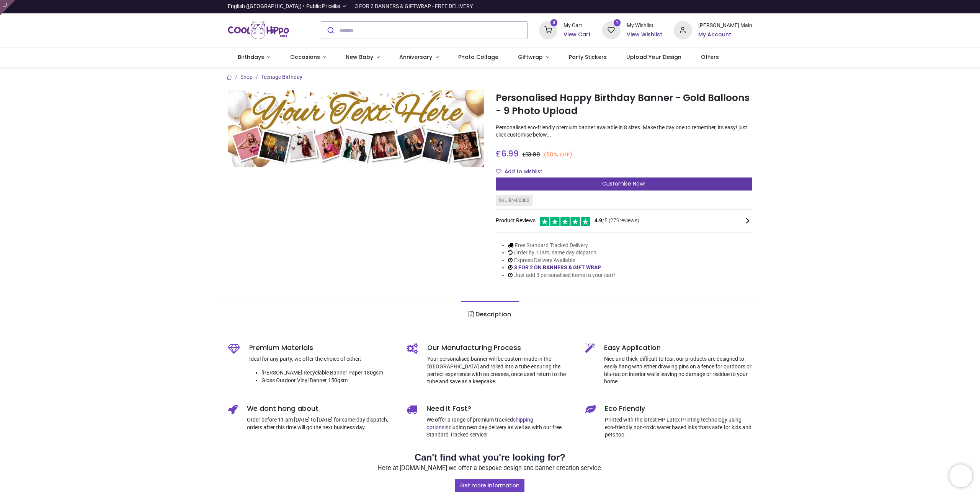  I want to click on span: 6.99, so click(510, 153).